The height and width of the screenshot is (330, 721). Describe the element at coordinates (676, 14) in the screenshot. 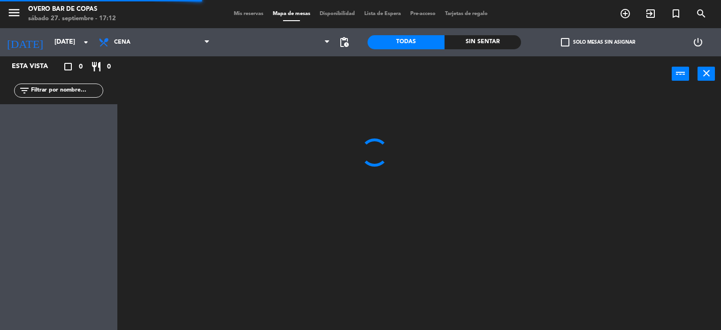

I see `i: turned_in_not` at that location.